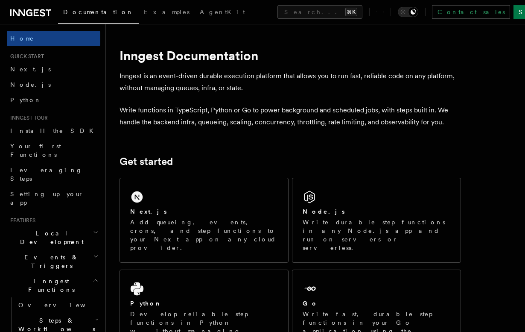  Describe the element at coordinates (53, 174) in the screenshot. I see `a: Leveraging Steps` at that location.